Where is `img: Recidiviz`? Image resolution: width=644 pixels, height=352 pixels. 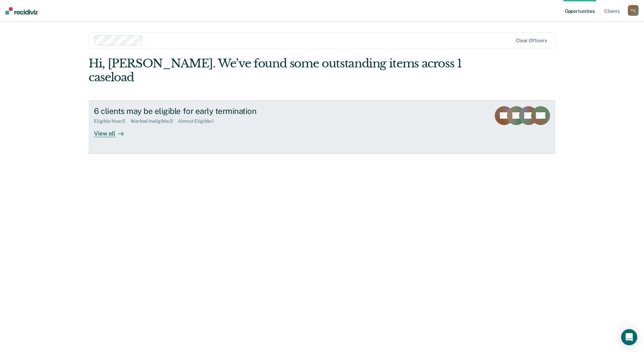 img: Recidiviz is located at coordinates (21, 11).